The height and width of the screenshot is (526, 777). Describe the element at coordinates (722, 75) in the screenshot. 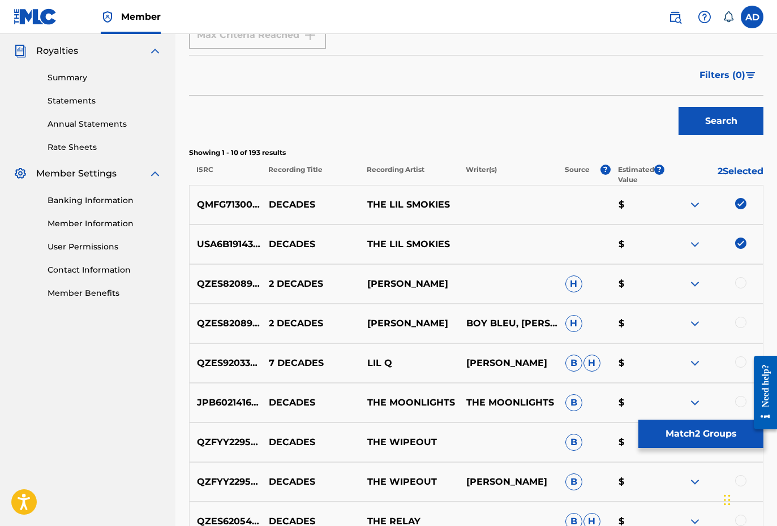

I see `span: Filters ( 0 )` at that location.